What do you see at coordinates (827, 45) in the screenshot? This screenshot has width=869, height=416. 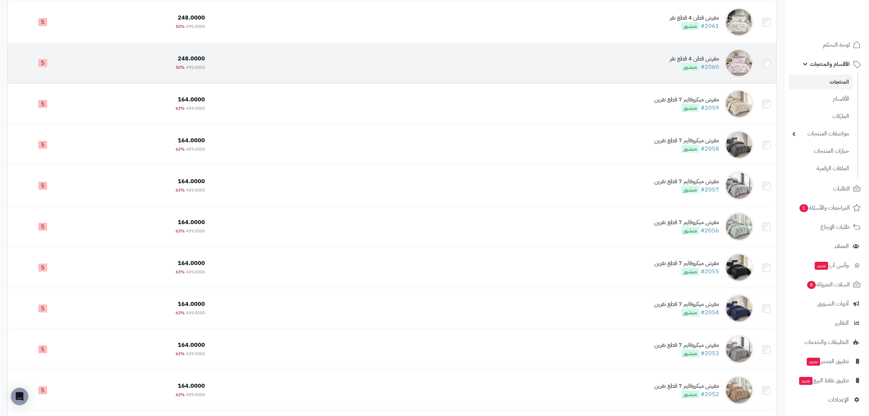 I see `a: لوحة التحكم` at bounding box center [827, 45].